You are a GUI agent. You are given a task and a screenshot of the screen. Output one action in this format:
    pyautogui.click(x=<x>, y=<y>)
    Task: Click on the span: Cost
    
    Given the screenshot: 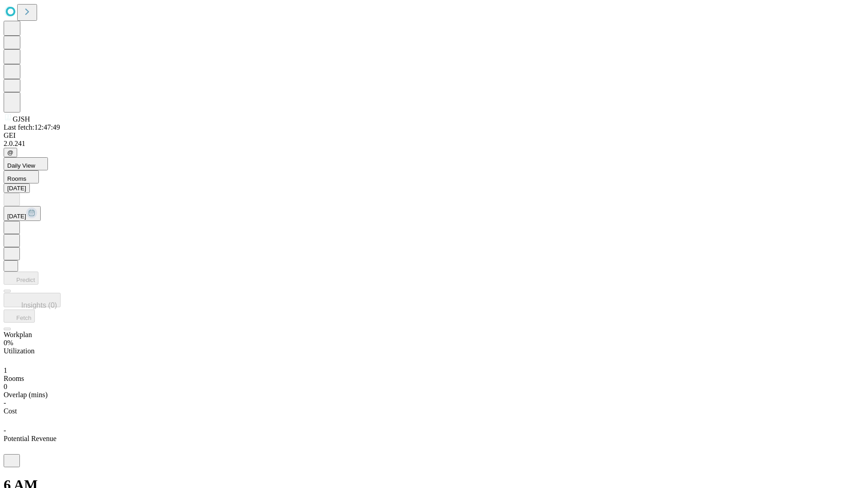 What is the action you would take?
    pyautogui.click(x=10, y=411)
    